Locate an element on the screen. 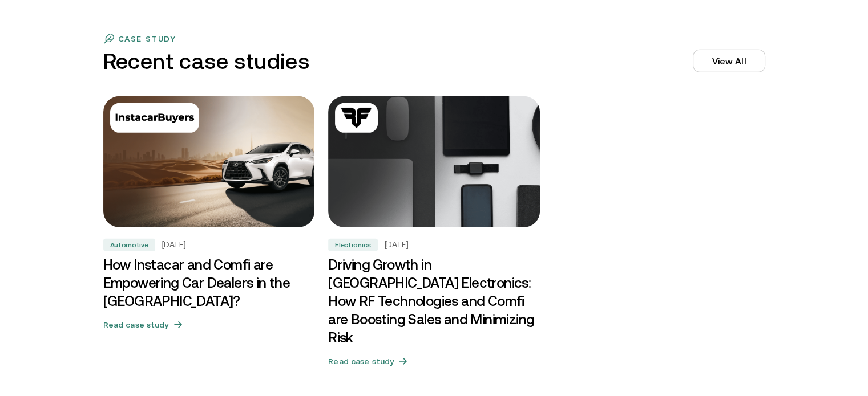 The image size is (868, 396). img: flag is located at coordinates (109, 39).